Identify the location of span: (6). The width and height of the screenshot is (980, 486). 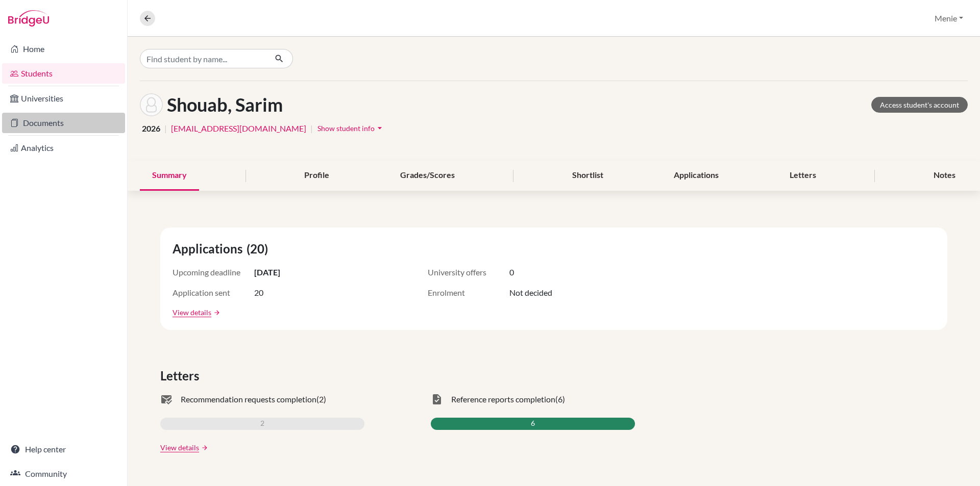
(560, 399).